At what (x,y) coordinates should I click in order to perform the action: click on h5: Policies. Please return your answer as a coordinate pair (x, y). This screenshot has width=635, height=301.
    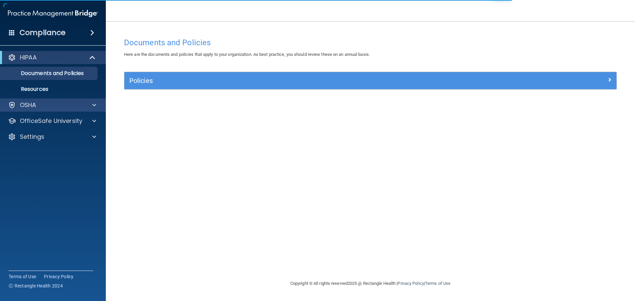
    Looking at the image, I should click on (309, 81).